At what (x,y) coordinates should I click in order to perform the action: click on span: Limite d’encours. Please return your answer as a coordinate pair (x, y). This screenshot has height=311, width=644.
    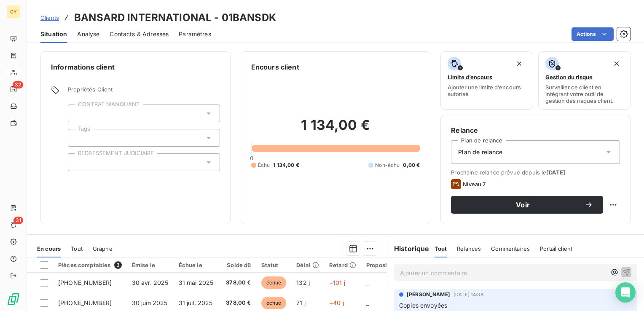
    Looking at the image, I should click on (470, 77).